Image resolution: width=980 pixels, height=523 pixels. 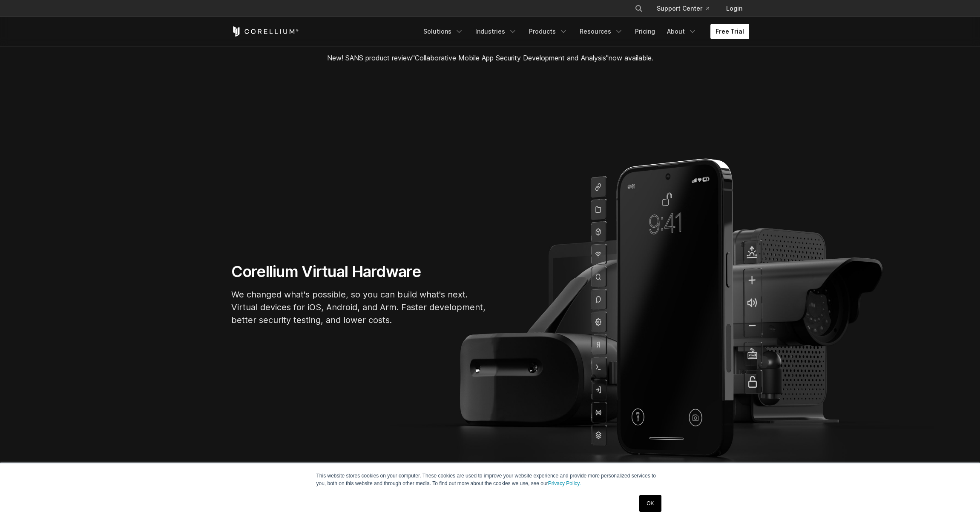 What do you see at coordinates (548, 32) in the screenshot?
I see `a: Products` at bounding box center [548, 32].